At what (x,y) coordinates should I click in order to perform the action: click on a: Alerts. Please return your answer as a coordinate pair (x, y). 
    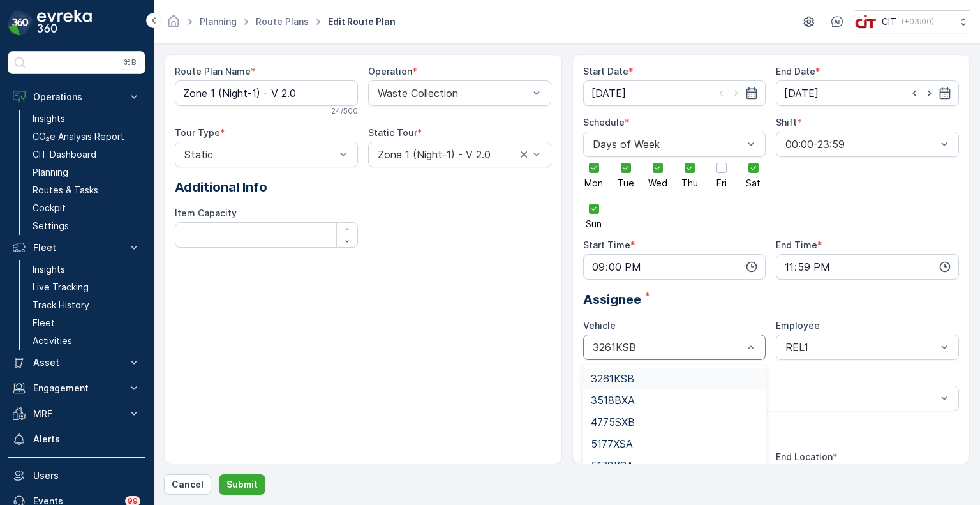
    Looking at the image, I should click on (76, 439).